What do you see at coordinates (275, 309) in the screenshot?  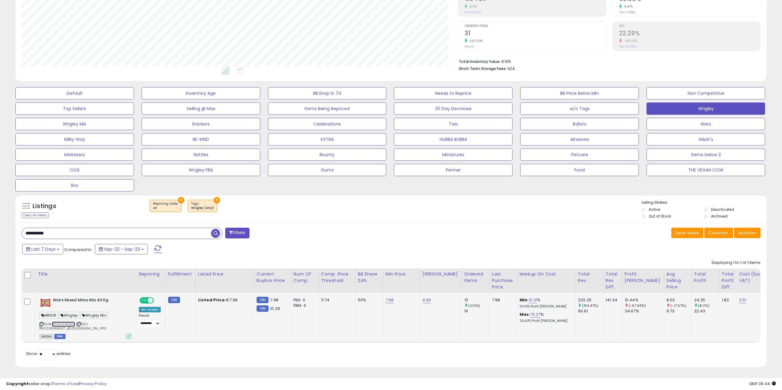 I see `span: 10.29` at bounding box center [275, 309].